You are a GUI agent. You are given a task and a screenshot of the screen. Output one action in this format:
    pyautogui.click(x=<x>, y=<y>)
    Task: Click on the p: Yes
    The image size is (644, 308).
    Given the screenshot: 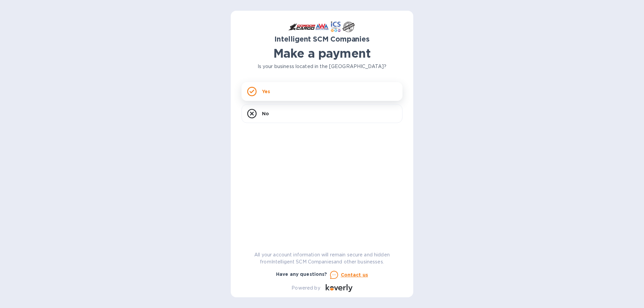 What is the action you would take?
    pyautogui.click(x=266, y=91)
    